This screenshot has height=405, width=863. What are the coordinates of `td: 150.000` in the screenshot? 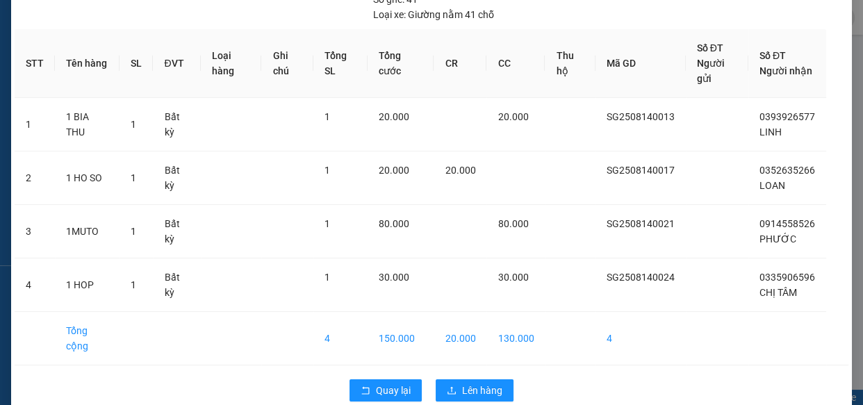 It's located at (400, 338).